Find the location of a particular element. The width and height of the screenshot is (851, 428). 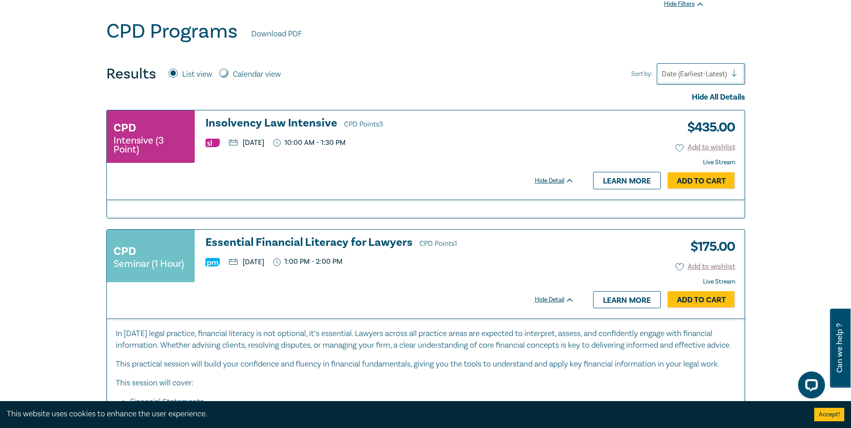

a: Essential Financial Literacy for Lawyers CPD Points1 is located at coordinates (390, 243).